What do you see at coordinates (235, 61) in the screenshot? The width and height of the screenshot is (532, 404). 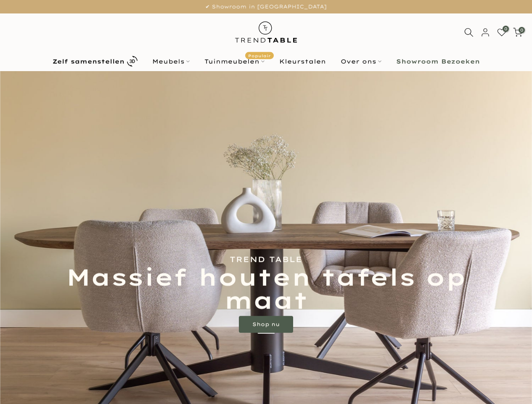 I see `a: TuinmeubelenPopulair` at bounding box center [235, 61].